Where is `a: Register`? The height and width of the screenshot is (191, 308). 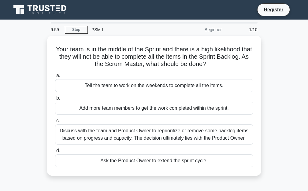 a: Register is located at coordinates (274, 9).